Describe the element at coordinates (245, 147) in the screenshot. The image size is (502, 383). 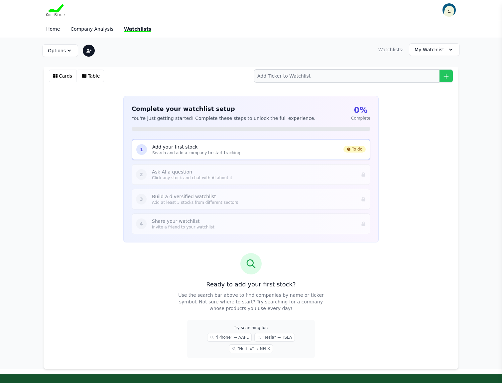
I see `p: Add your first stock` at that location.